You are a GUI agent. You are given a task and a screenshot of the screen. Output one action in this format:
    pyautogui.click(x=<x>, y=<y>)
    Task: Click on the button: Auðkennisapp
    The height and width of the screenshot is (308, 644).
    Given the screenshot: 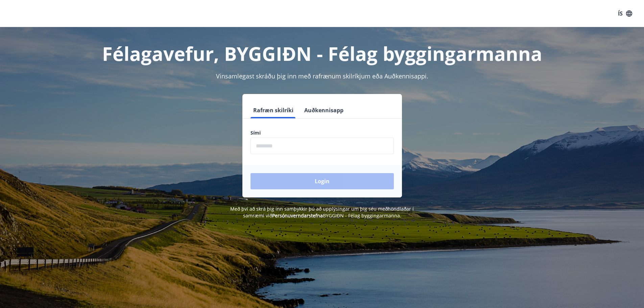 What is the action you would take?
    pyautogui.click(x=324, y=110)
    